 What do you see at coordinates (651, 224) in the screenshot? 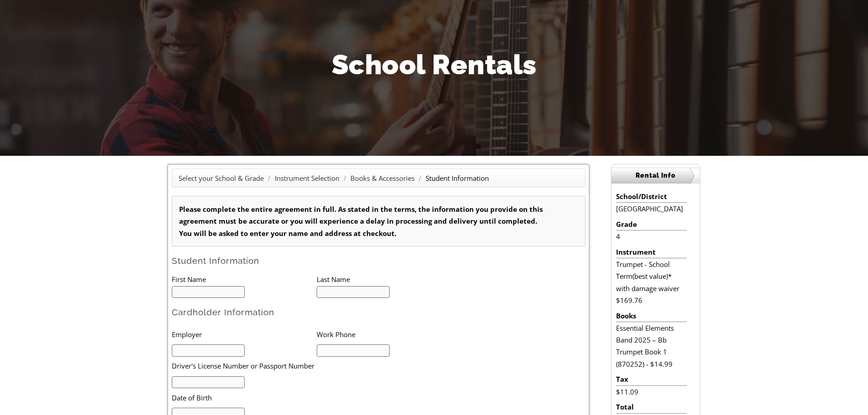
I see `li: Grade` at bounding box center [651, 224].